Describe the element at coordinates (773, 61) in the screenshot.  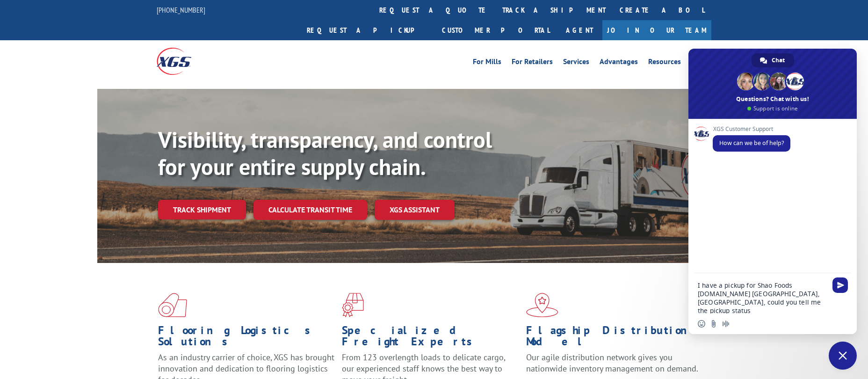
I see `a: Chat` at that location.